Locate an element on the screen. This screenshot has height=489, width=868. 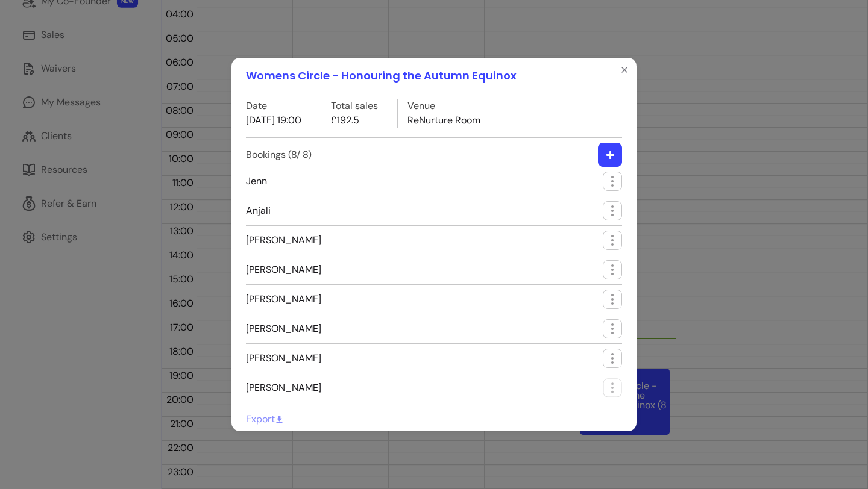
span: Anjali is located at coordinates (258, 211).